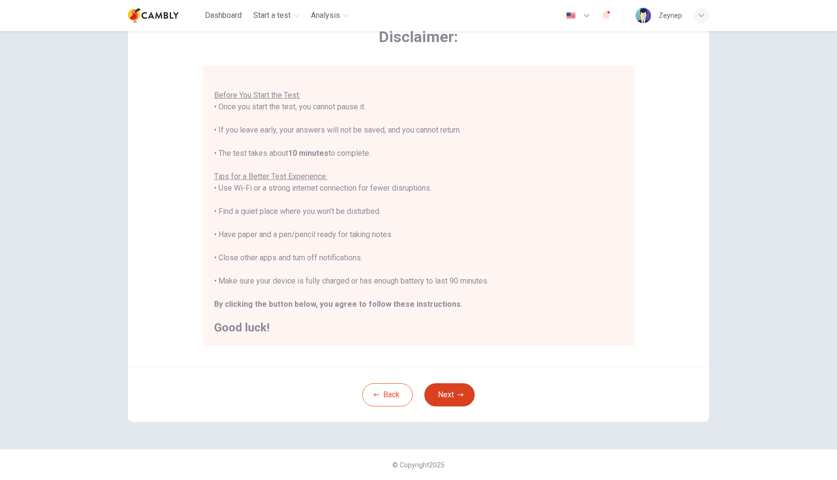  Describe the element at coordinates (571, 15) in the screenshot. I see `img: en` at that location.